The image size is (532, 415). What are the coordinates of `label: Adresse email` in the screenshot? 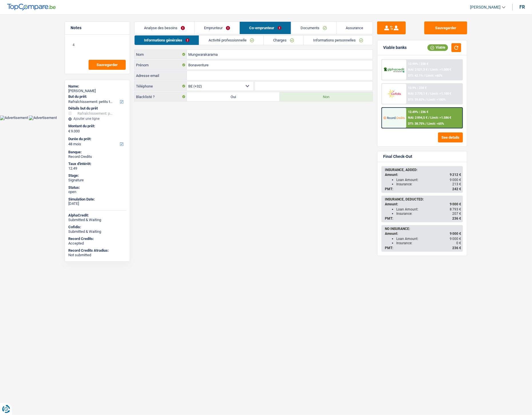 It's located at (161, 75).